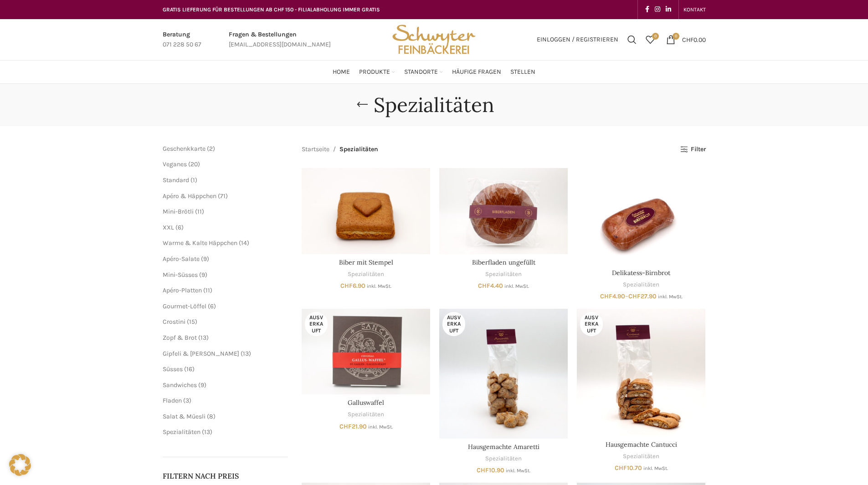 This screenshot has height=485, width=868. Describe the element at coordinates (647, 9) in the screenshot. I see `a: Facebook social link` at that location.